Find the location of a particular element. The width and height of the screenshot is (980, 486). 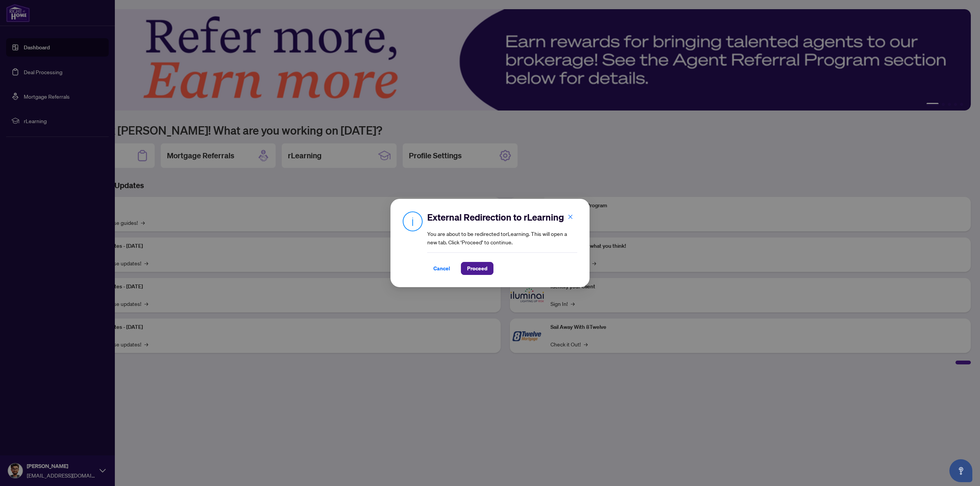

button: Cancel is located at coordinates (442, 268).